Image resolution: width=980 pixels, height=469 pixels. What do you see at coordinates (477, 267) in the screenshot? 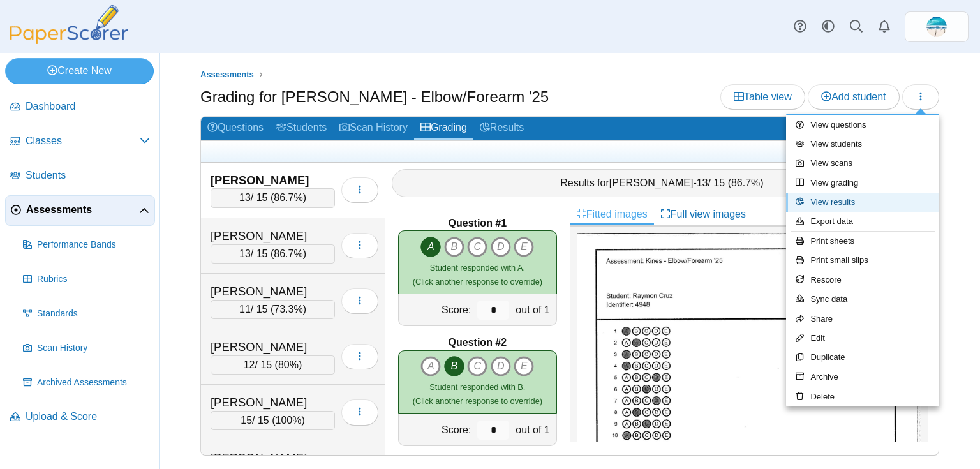
I see `span: Student responded with A.` at bounding box center [477, 267].